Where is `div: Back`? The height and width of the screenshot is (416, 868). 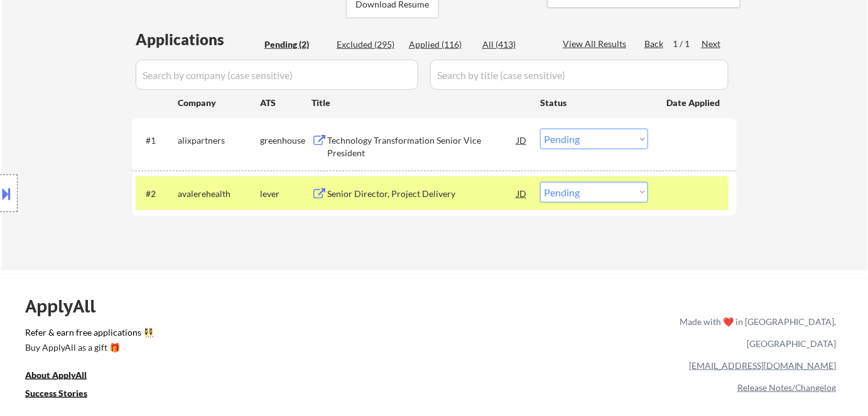
div: Back is located at coordinates (654, 44).